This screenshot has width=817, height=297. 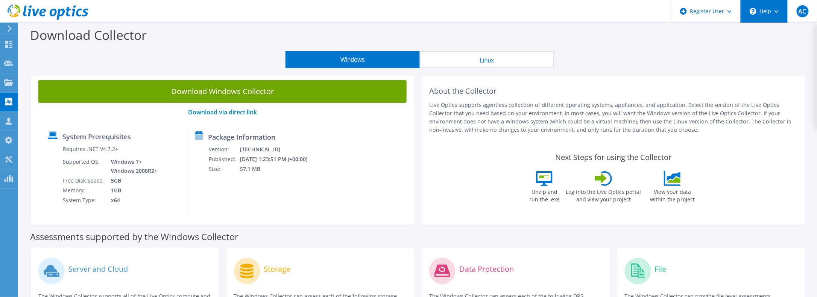 I want to click on td: Version:, so click(x=224, y=149).